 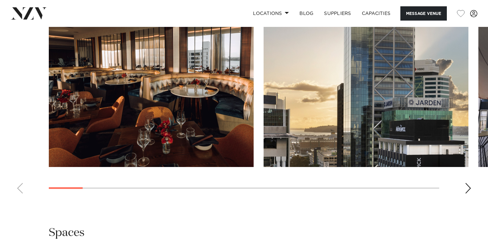 I want to click on img: nzv-logo.png, so click(x=29, y=13).